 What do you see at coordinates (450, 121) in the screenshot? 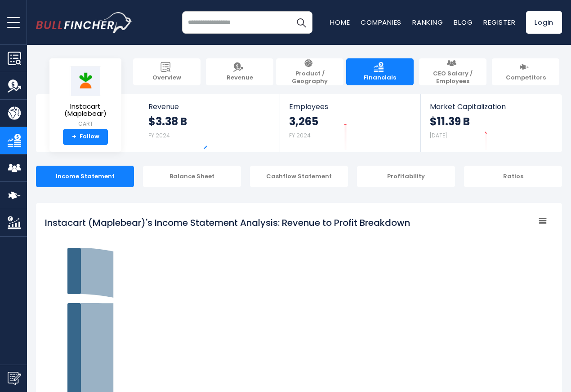
I see `strong: $11.39 B` at bounding box center [450, 121].